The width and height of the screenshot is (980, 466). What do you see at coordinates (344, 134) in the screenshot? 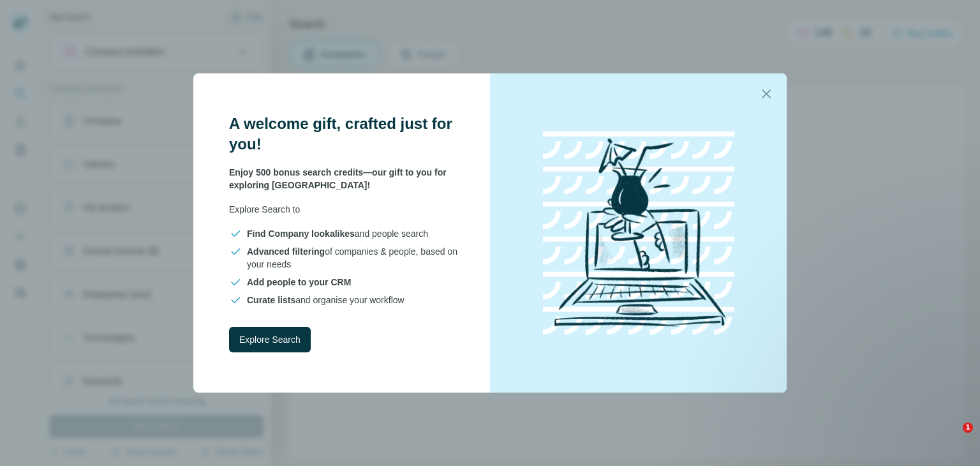
I see `h3: A welcome gift, crafted just for you!` at bounding box center [344, 134].